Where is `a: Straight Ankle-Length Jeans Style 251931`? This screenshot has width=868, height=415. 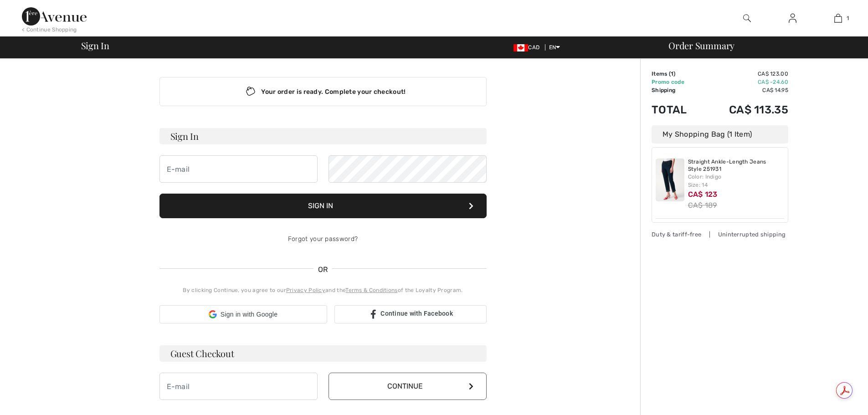
a: Straight Ankle-Length Jeans Style 251931 is located at coordinates (736, 165).